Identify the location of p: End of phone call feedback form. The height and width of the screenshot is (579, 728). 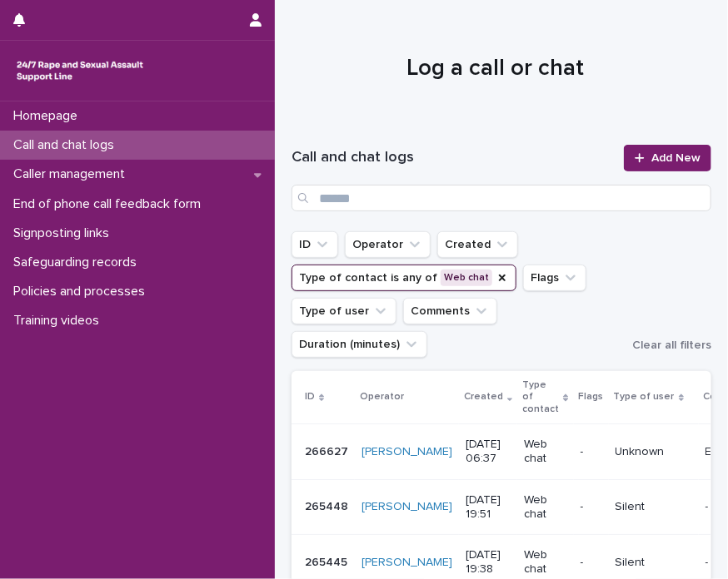
(110, 204).